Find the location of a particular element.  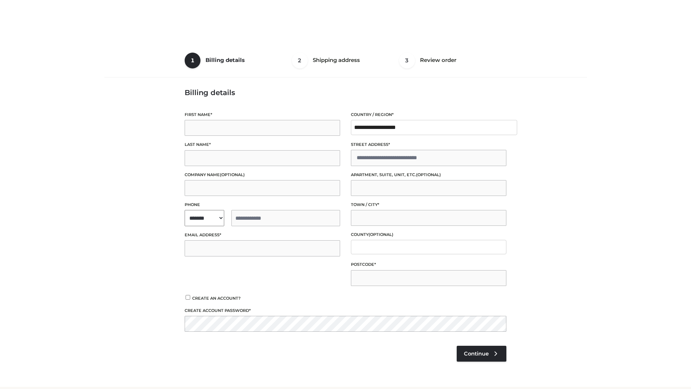

span: 1 is located at coordinates (193, 60).